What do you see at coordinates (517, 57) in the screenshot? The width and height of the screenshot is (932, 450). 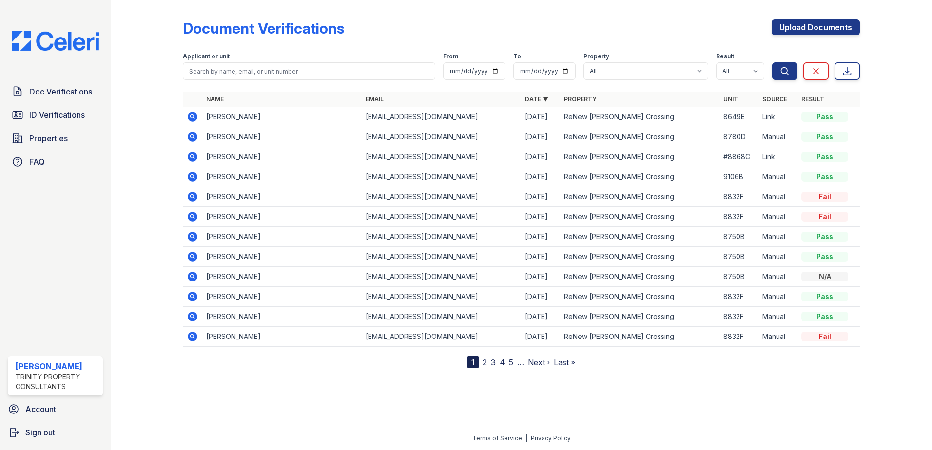 I see `label: To` at bounding box center [517, 57].